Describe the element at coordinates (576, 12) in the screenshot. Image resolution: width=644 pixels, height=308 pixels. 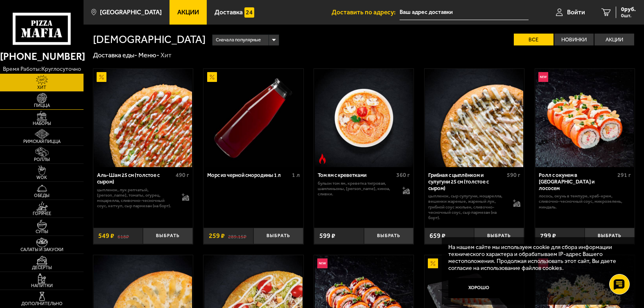
I see `span: Войти` at that location.